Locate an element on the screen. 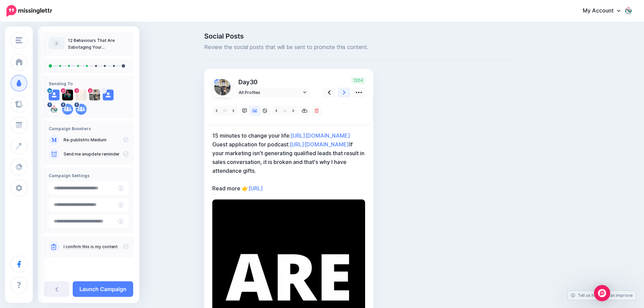  a: Tell us how we can improve is located at coordinates (602, 295).